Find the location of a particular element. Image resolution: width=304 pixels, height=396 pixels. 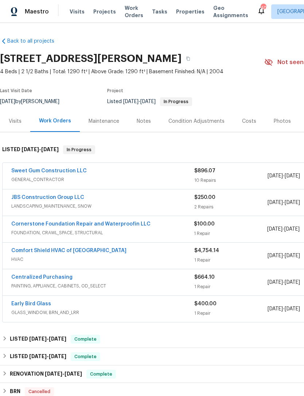

a: Early Bird Glass is located at coordinates (31, 304).